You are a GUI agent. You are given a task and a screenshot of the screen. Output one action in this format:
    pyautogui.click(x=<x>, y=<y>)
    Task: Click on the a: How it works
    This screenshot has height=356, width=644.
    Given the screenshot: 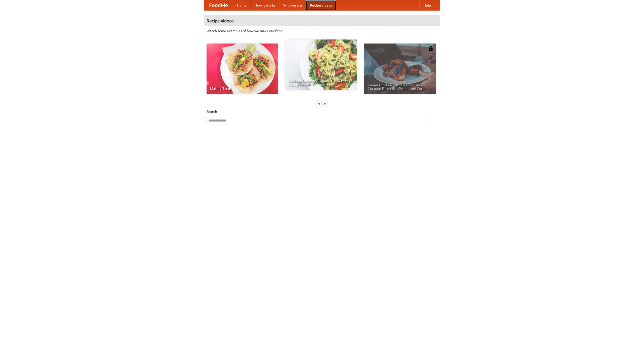 What is the action you would take?
    pyautogui.click(x=265, y=5)
    